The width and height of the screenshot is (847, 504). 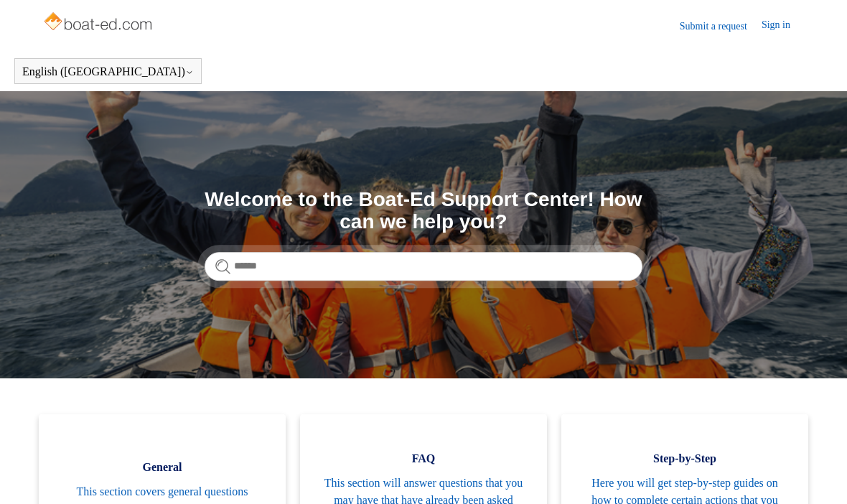 I want to click on img: Boat-Ed Help Center home page, so click(x=99, y=23).